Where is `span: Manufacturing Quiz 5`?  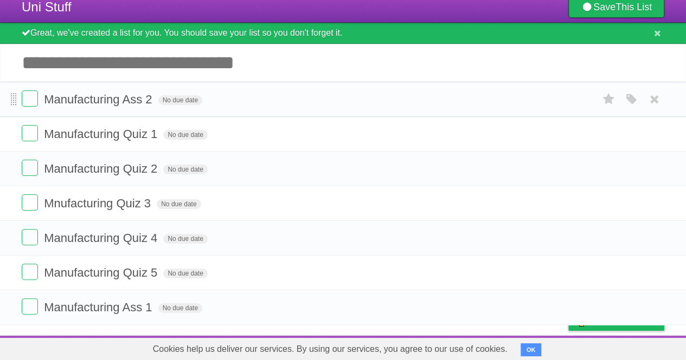
span: Manufacturing Quiz 5 is located at coordinates (102, 273).